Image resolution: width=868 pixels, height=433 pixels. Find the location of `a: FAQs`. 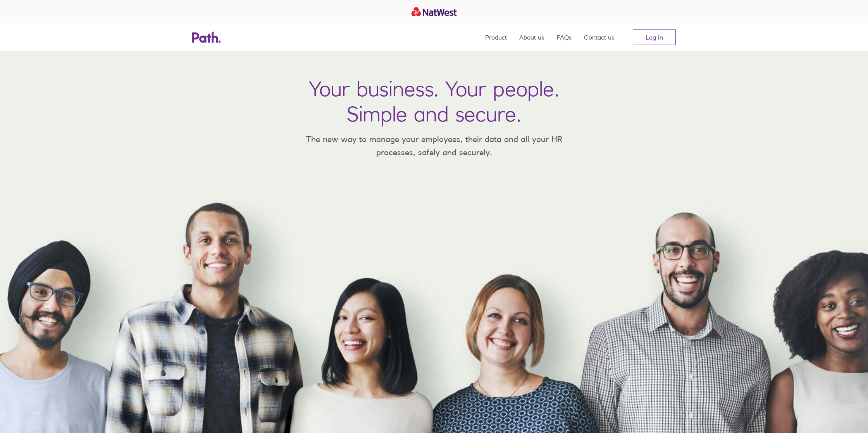

a: FAQs is located at coordinates (564, 37).